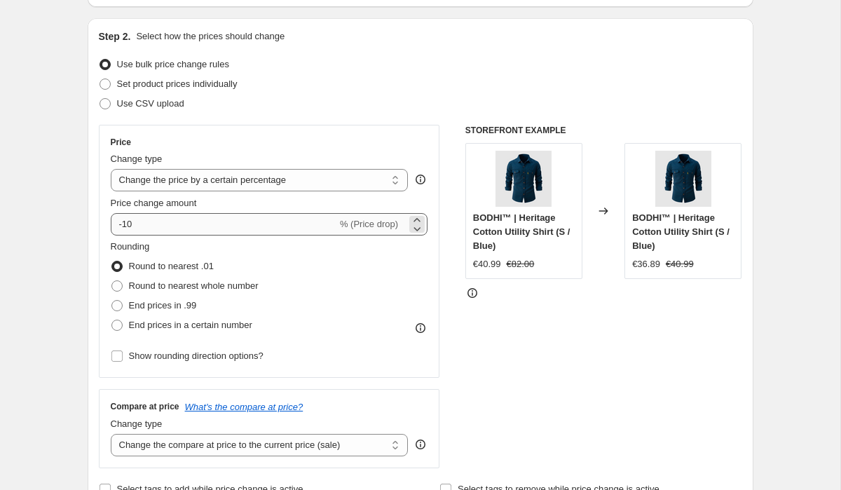 The height and width of the screenshot is (490, 841). Describe the element at coordinates (115, 36) in the screenshot. I see `h2: Step 2.` at that location.